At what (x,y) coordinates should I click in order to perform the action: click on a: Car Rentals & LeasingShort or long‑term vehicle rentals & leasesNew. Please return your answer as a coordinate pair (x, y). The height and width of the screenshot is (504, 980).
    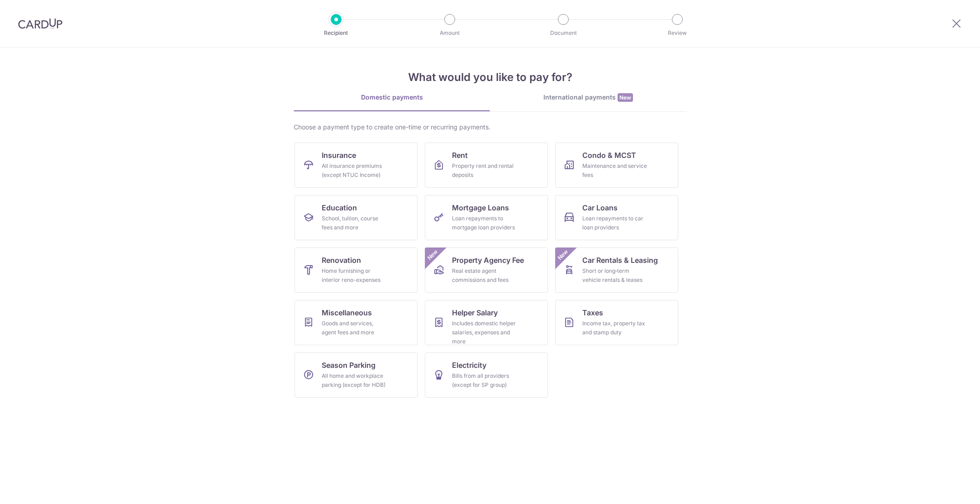
    Looking at the image, I should click on (617, 270).